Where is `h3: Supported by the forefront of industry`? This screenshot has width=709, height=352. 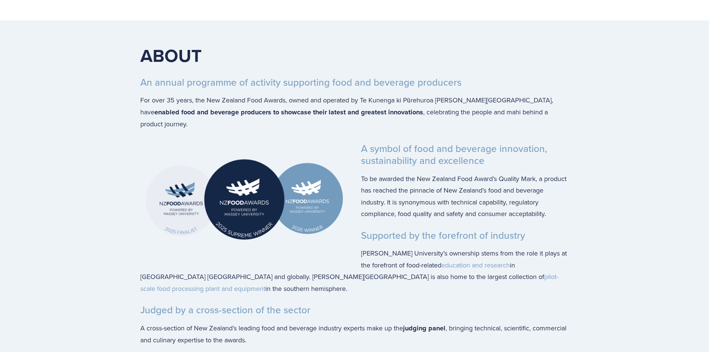 h3: Supported by the forefront of industry is located at coordinates (355, 235).